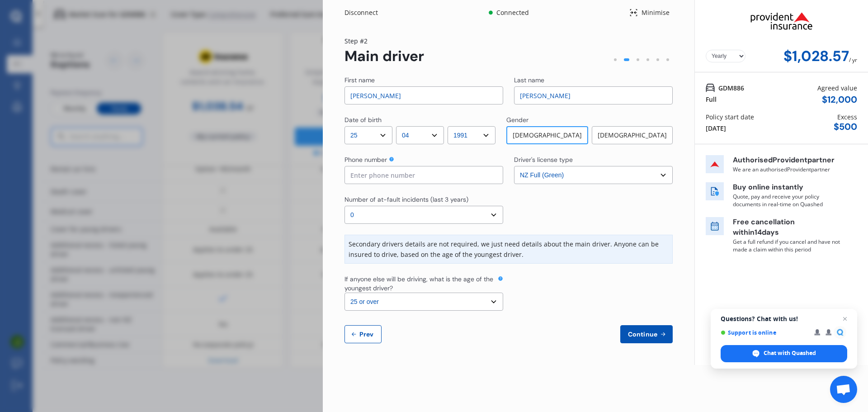  I want to click on img: buy online icon, so click(714, 191).